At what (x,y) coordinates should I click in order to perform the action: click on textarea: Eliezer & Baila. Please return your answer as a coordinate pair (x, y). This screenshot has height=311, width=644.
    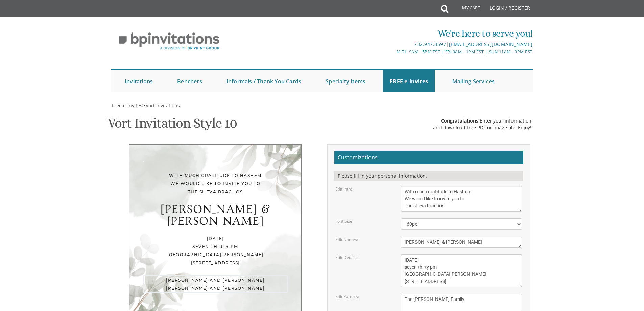
    Looking at the image, I should click on (462, 242).